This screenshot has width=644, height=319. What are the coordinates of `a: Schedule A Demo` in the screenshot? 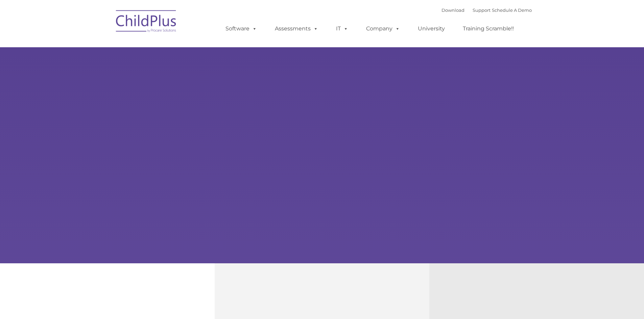 It's located at (512, 10).